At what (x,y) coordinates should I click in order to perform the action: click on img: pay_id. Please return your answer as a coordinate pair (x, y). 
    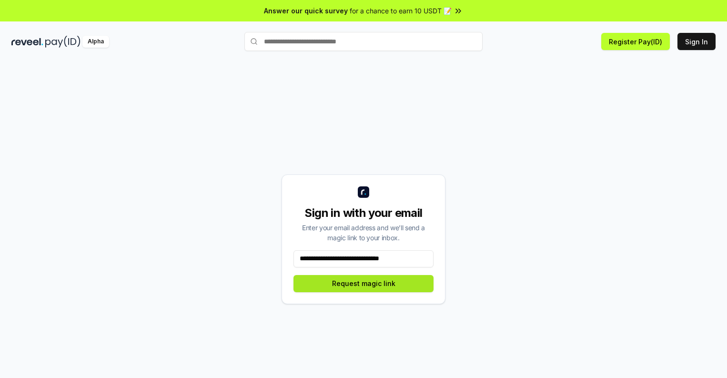
    Looking at the image, I should click on (63, 41).